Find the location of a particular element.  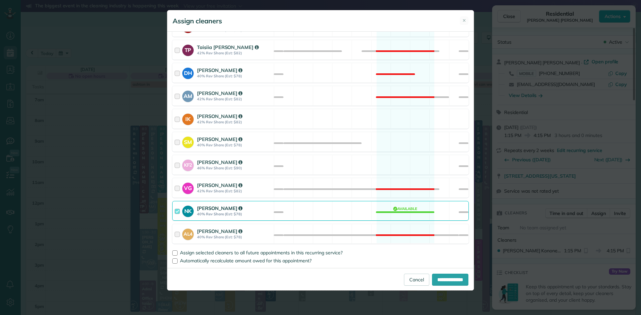

strong: 46% Rev Share (Est: $90) is located at coordinates (234, 168).